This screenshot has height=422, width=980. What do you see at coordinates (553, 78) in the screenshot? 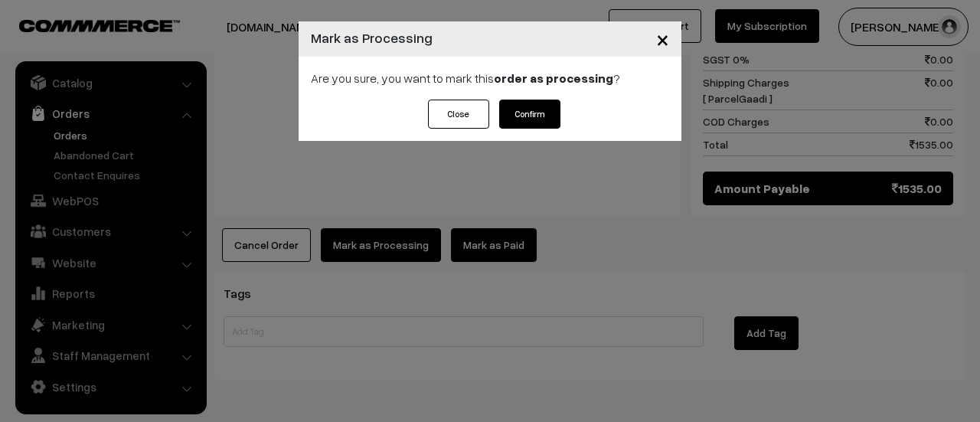
I see `strong: order as processing` at bounding box center [553, 78].